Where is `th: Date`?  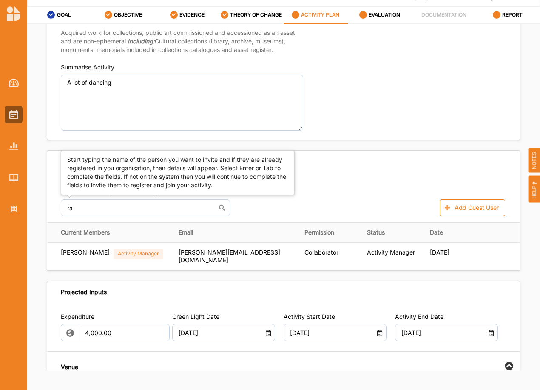 th: Date is located at coordinates (441, 232).